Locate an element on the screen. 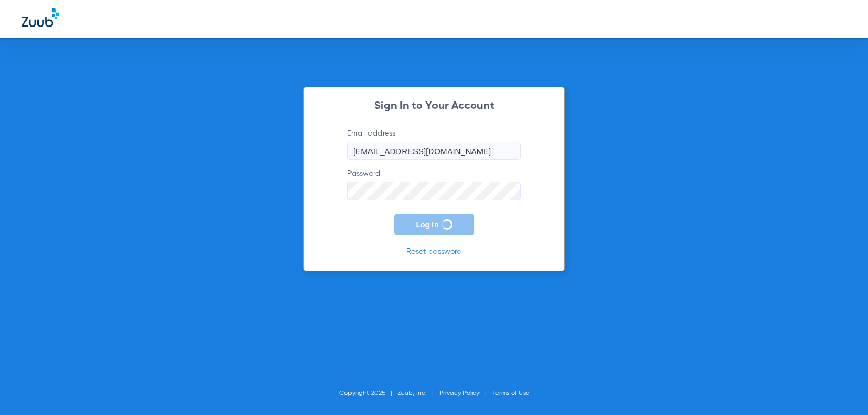  label: Password is located at coordinates (434, 183).